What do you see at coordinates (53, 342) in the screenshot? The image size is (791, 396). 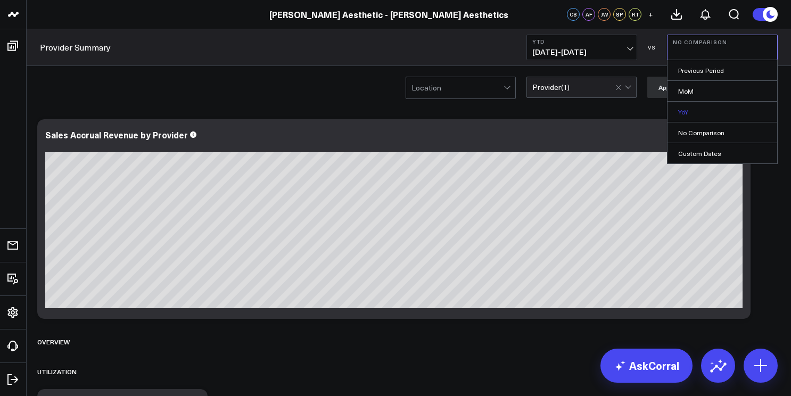 I see `div: Overview` at bounding box center [53, 342].